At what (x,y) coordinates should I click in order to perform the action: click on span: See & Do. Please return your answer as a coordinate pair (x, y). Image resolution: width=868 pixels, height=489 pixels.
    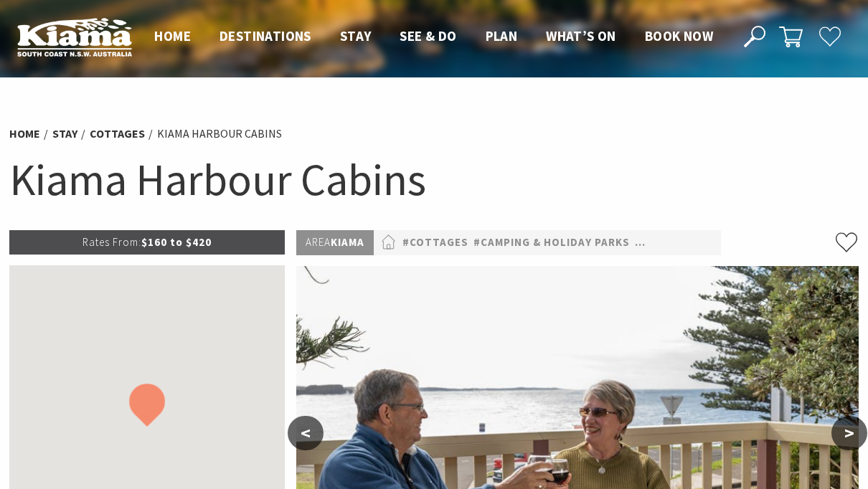
    Looking at the image, I should click on (428, 36).